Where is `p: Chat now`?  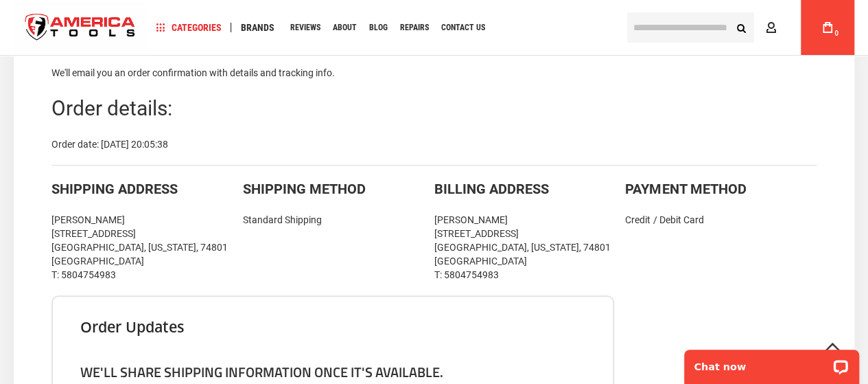
p: Chat now is located at coordinates (87, 26).